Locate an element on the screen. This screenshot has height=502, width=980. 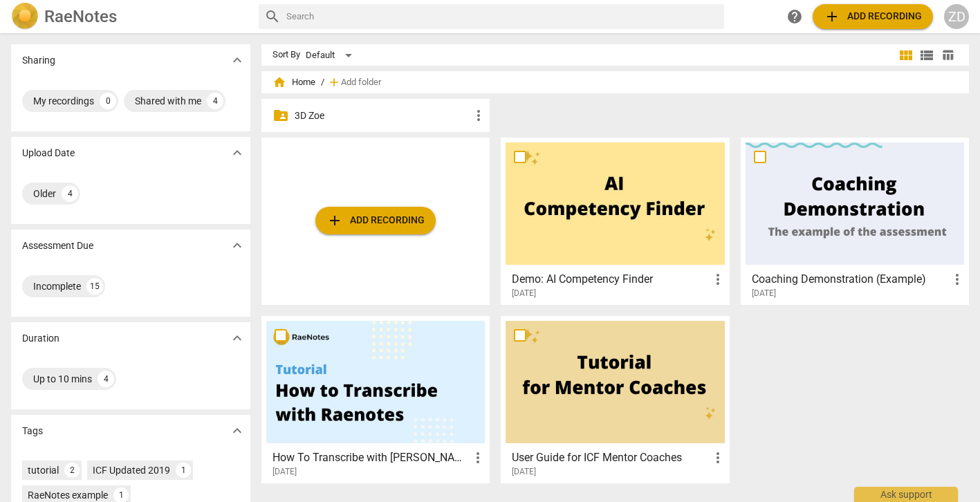
img: Logo is located at coordinates (25, 16).